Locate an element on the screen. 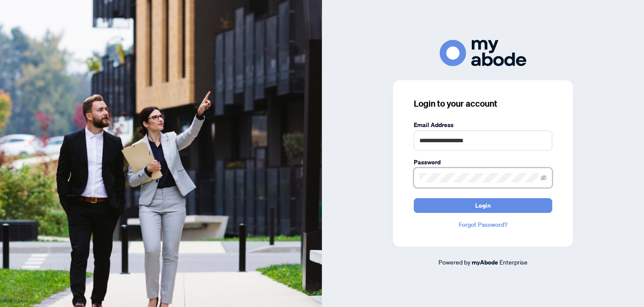 Image resolution: width=644 pixels, height=307 pixels. label: Email Address is located at coordinates (483, 125).